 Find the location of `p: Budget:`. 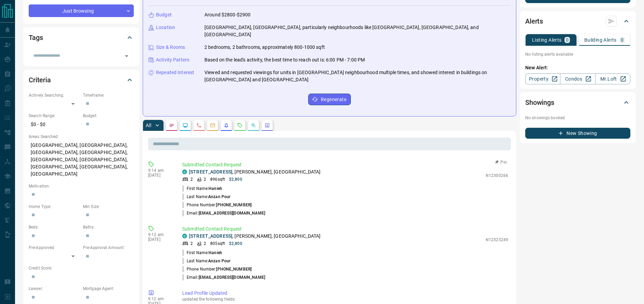

p: Budget: is located at coordinates (108, 116).